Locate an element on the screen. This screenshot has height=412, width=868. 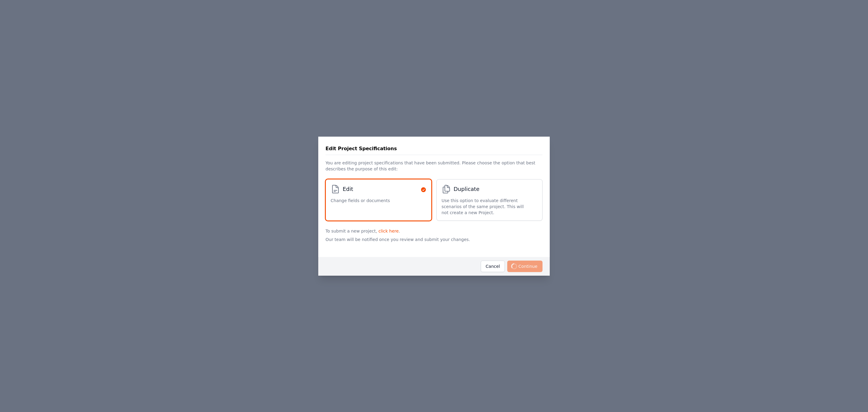
span: Continue is located at coordinates (525, 266).